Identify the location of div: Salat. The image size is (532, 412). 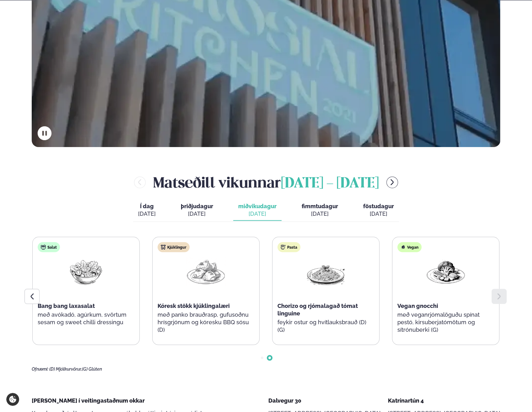
(49, 247).